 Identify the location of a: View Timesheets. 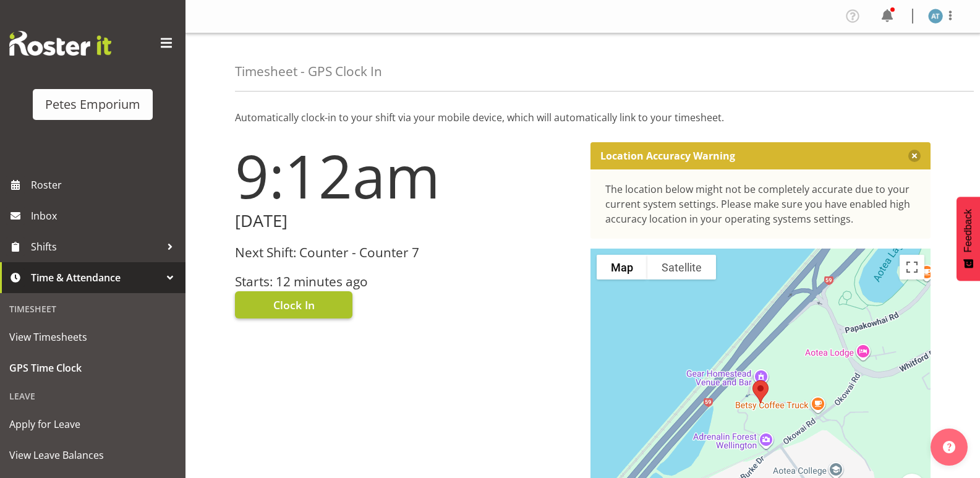
(93, 337).